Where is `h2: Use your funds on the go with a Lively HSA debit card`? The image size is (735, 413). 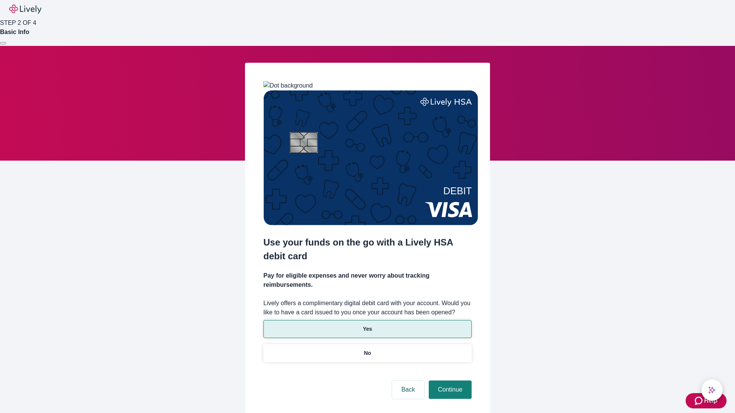
h2: Use your funds on the go with a Lively HSA debit card is located at coordinates (367, 249).